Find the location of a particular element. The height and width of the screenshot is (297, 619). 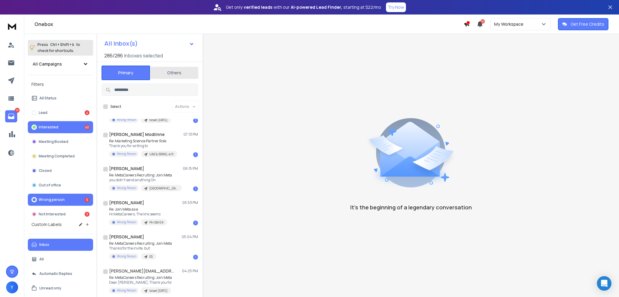

p: 06:15 PM is located at coordinates (190, 169).